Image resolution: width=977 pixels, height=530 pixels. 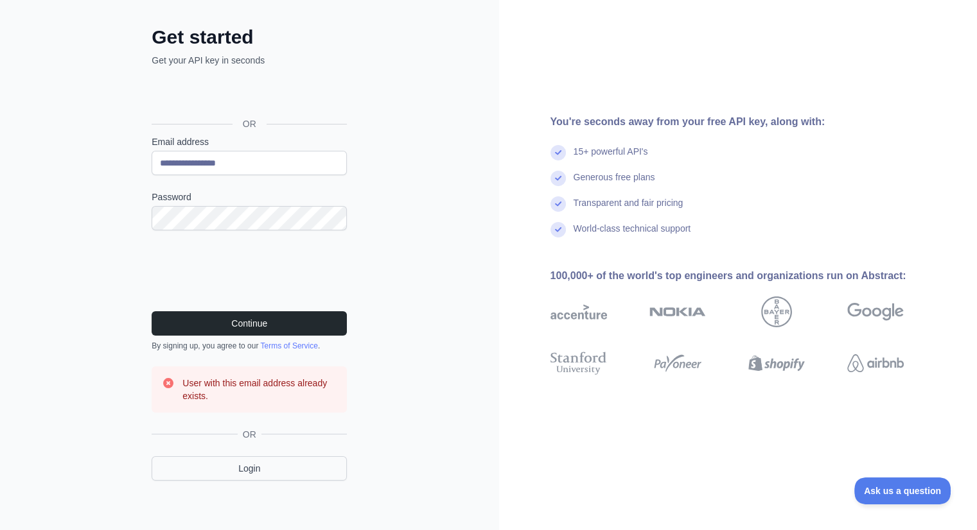 What do you see at coordinates (677, 363) in the screenshot?
I see `img: payoneer` at bounding box center [677, 363].